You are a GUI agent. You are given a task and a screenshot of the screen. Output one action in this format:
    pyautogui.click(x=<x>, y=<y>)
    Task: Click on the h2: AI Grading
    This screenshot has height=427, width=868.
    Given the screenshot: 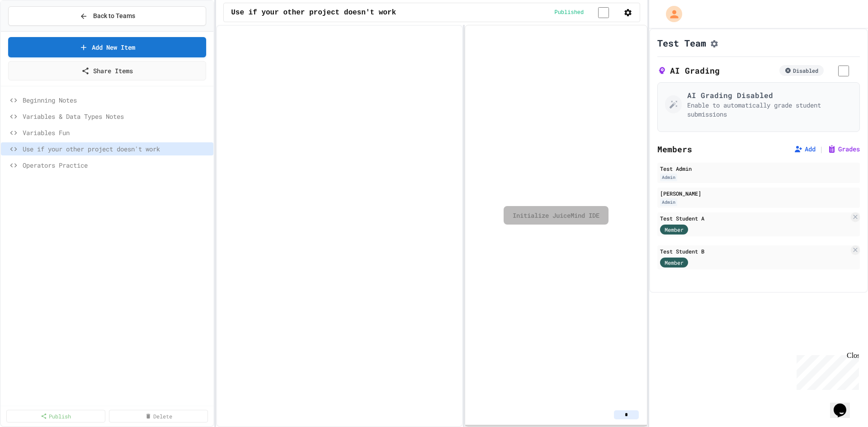 What is the action you would take?
    pyautogui.click(x=689, y=70)
    